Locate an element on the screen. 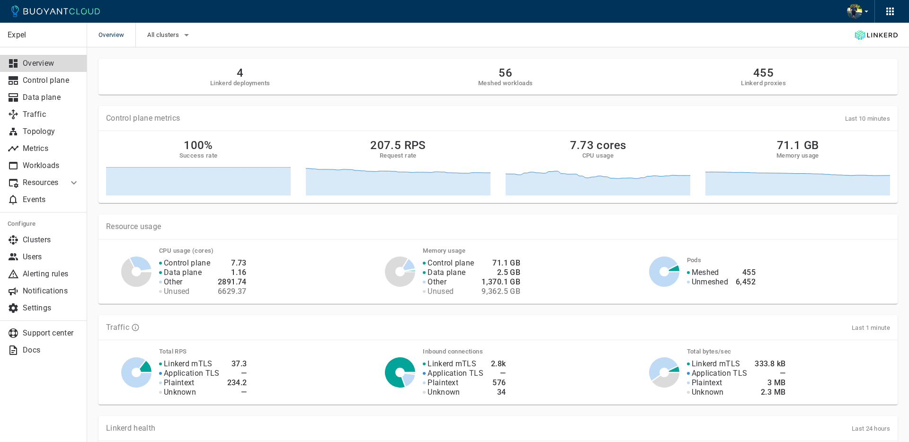 The width and height of the screenshot is (909, 442). p: Resource usage is located at coordinates (498, 227).